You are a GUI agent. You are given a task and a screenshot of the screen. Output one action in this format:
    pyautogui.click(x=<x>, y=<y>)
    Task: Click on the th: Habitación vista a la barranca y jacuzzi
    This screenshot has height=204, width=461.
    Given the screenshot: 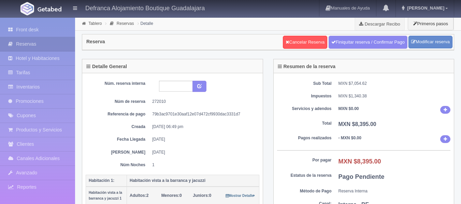 What is the action you would take?
    pyautogui.click(x=193, y=181)
    